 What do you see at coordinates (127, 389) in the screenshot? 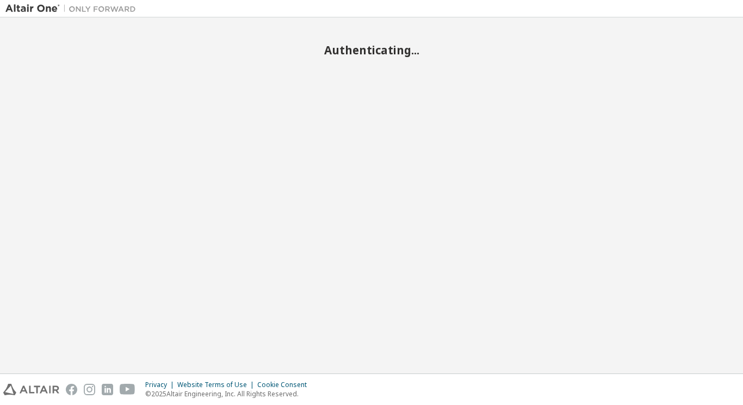
I see `img: youtube.svg` at bounding box center [127, 389].